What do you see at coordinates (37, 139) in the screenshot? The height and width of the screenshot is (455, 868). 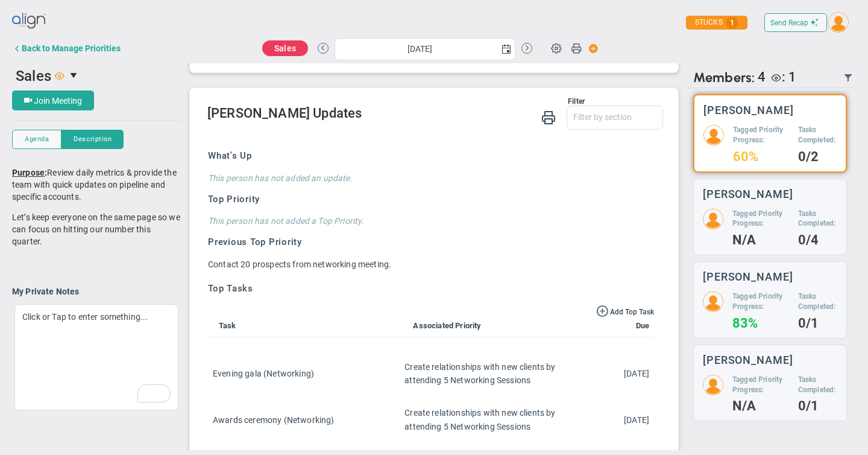 I see `span: Agenda` at bounding box center [37, 139].